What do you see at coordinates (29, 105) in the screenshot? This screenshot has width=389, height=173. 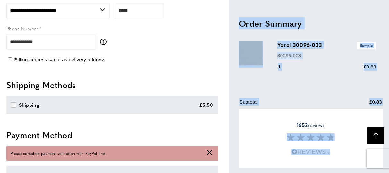 I see `div: Shipping` at bounding box center [29, 105].